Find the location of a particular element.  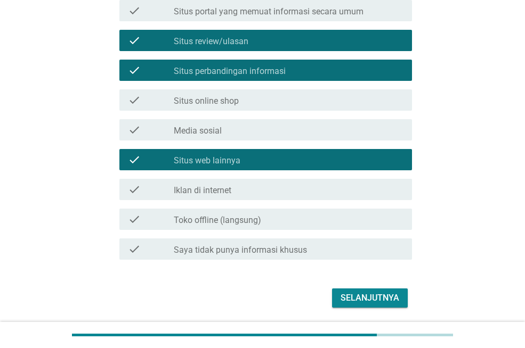

label: Situs portal yang memuat informasi secara umum is located at coordinates (269, 12).